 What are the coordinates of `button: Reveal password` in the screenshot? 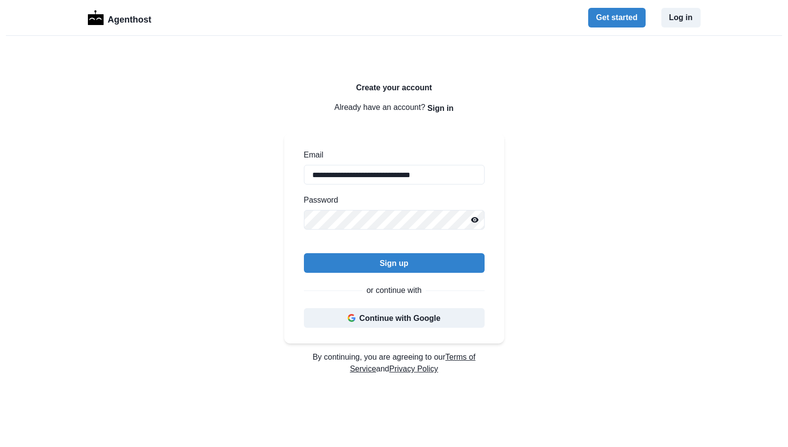 It's located at (475, 220).